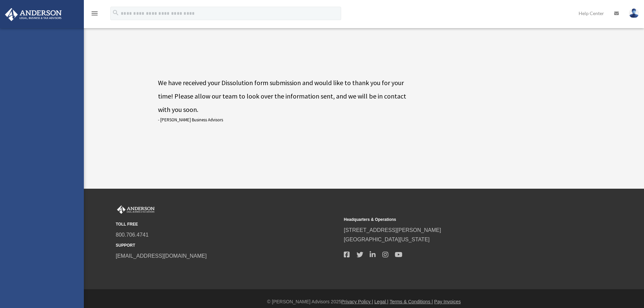 Image resolution: width=644 pixels, height=308 pixels. Describe the element at coordinates (227, 224) in the screenshot. I see `small: TOLL FREE` at that location.